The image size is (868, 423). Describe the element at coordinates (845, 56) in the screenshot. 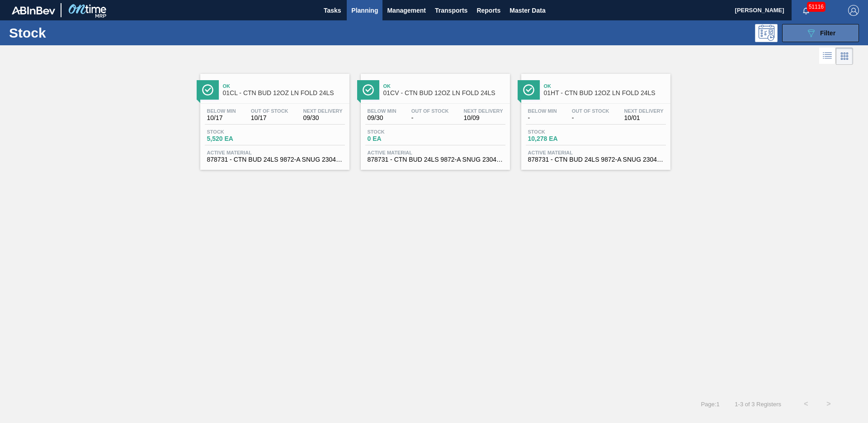

I see `div: Card Vision` at that location.